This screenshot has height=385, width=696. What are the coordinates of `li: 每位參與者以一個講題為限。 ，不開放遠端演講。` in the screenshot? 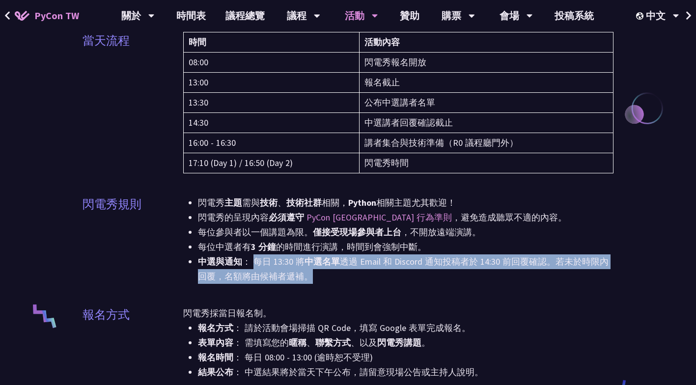 It's located at (406, 232).